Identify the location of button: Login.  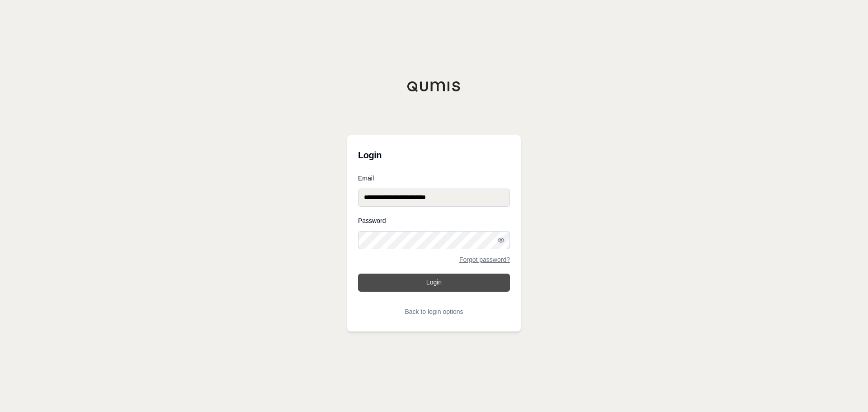
(434, 282).